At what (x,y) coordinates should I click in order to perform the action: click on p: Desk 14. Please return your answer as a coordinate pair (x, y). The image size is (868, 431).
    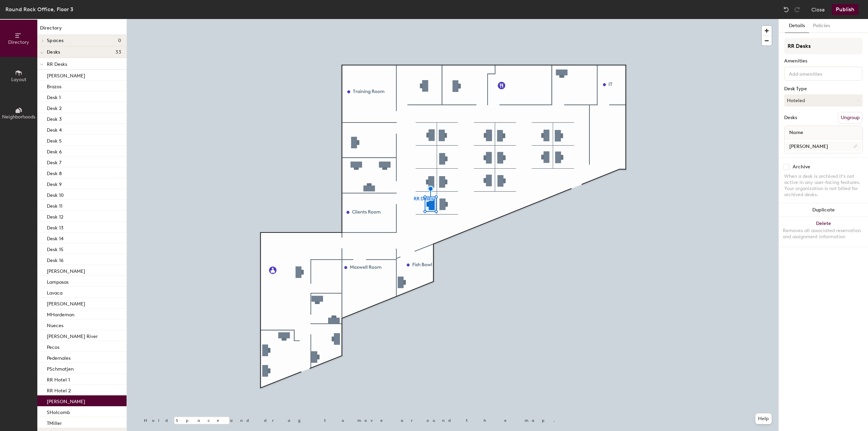
    Looking at the image, I should click on (55, 238).